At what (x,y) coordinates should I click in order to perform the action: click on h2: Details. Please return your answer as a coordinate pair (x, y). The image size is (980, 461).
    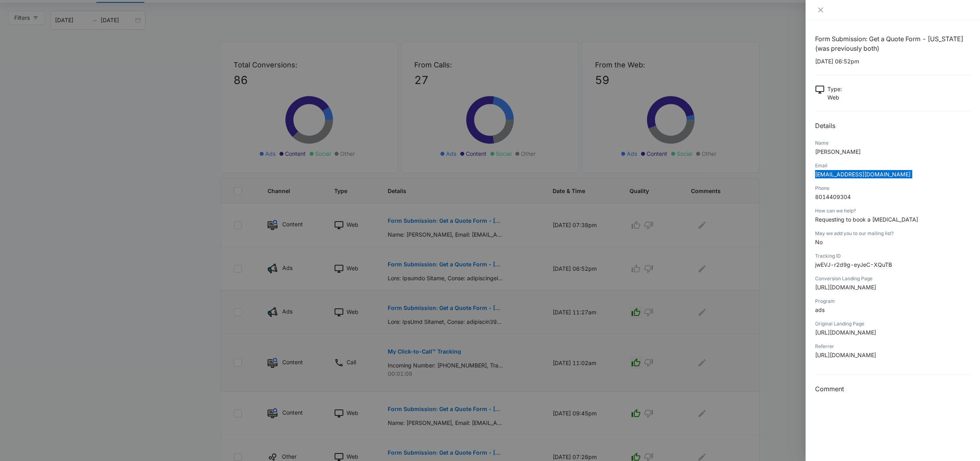
    Looking at the image, I should click on (893, 125).